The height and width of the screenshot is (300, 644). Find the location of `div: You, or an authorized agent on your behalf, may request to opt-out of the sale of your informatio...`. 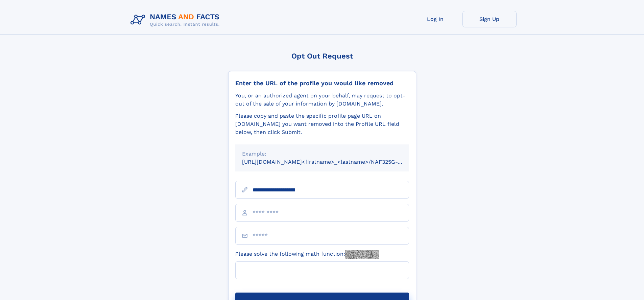

div: You, or an authorized agent on your behalf, may request to opt-out of the sale of your informatio... is located at coordinates (322, 99).